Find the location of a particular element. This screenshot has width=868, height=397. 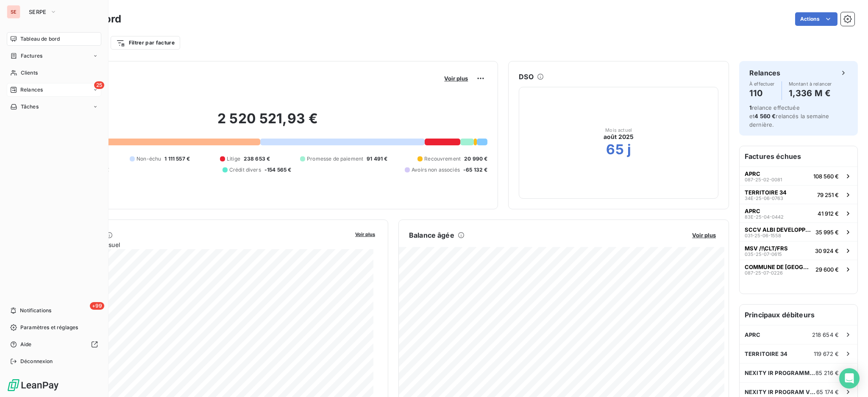

span: 035-25-07-0615 is located at coordinates (763, 254).